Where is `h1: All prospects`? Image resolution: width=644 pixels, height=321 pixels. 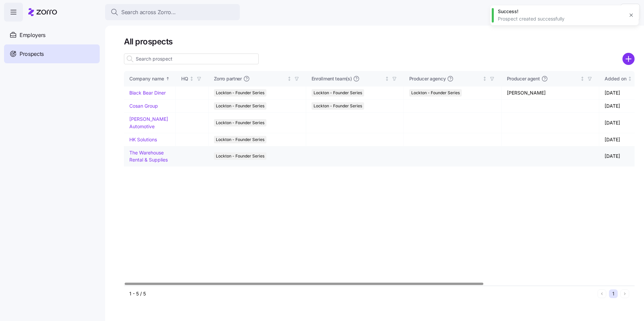 h1: All prospects is located at coordinates (379, 41).